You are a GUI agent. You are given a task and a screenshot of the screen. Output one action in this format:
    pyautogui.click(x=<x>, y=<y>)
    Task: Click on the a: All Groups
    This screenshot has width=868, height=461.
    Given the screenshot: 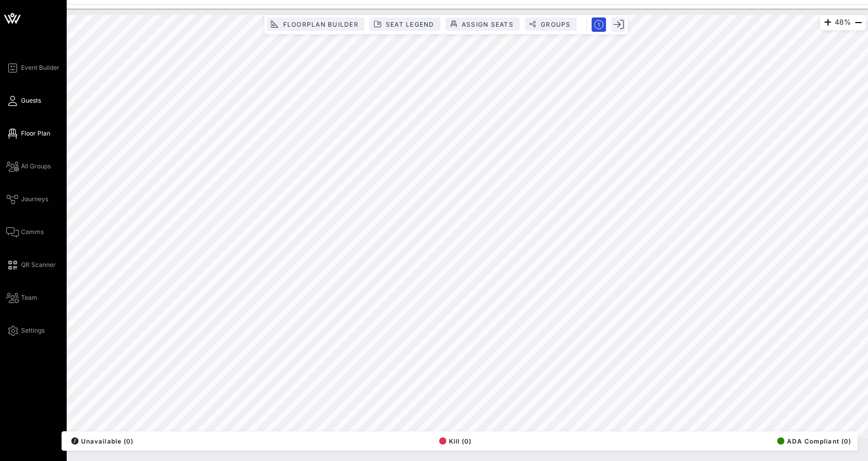 What is the action you would take?
    pyautogui.click(x=28, y=166)
    